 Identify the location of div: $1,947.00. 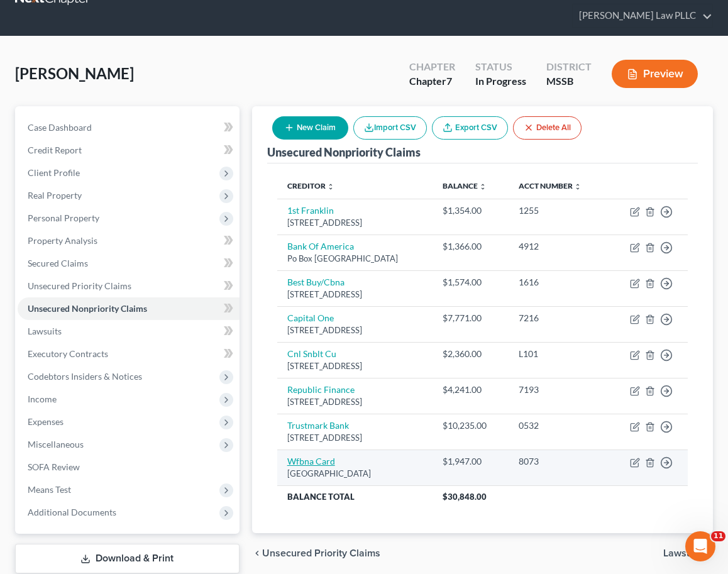
(470, 461).